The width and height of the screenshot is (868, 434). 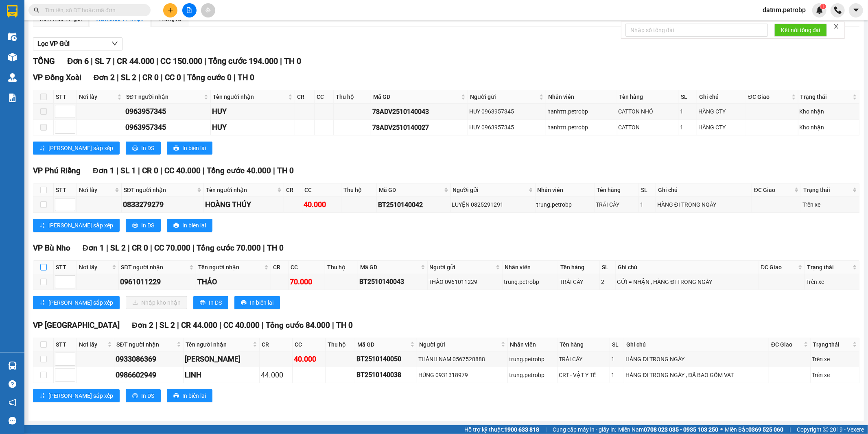 What do you see at coordinates (696, 30) in the screenshot?
I see `input: Nhập số tổng đài` at bounding box center [696, 30].